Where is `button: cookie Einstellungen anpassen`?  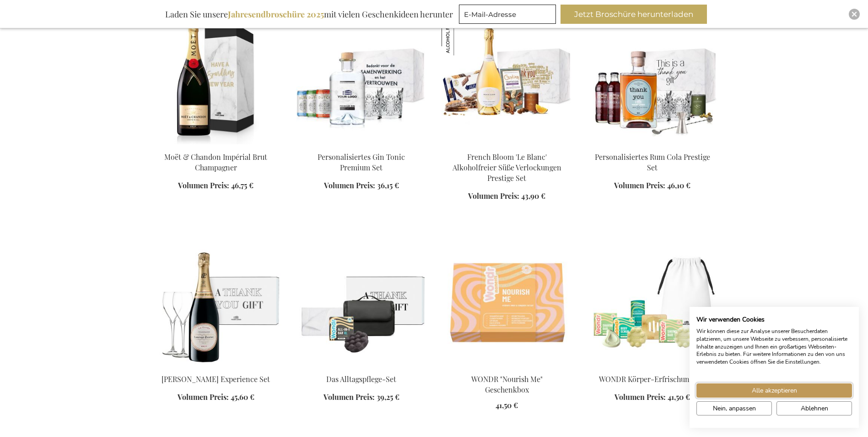
button: cookie Einstellungen anpassen is located at coordinates (734, 408).